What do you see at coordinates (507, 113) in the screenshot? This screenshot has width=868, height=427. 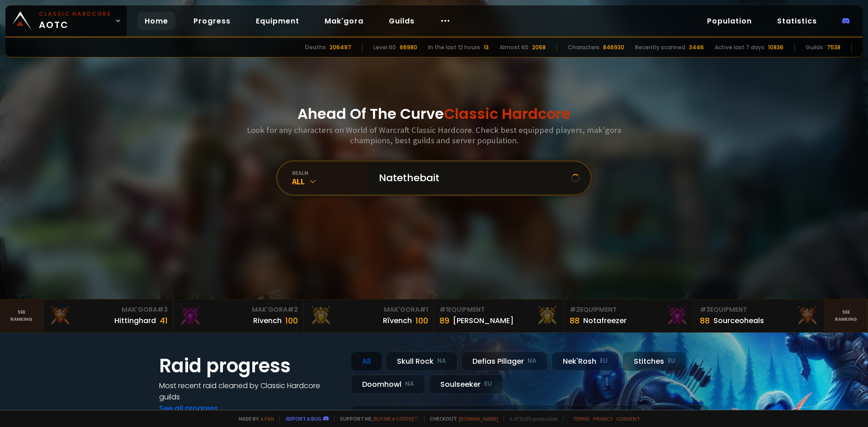 I see `span: Classic Hardcore` at bounding box center [507, 113].